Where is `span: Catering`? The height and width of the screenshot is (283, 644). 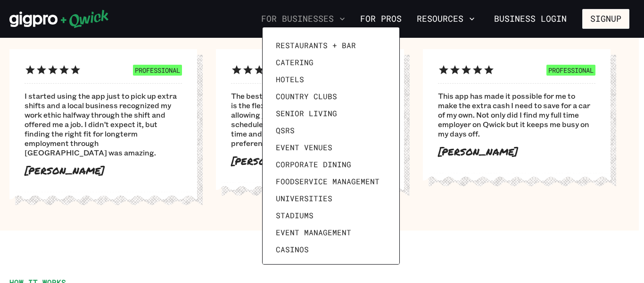
span: Catering is located at coordinates (295, 63).